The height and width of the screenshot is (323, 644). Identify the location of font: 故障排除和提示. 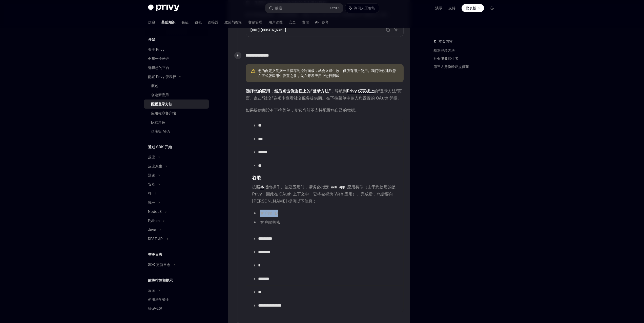
(160, 280).